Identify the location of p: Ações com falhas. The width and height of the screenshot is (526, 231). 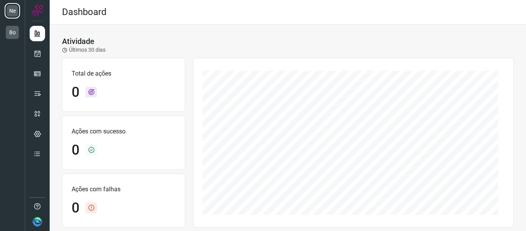
(124, 189).